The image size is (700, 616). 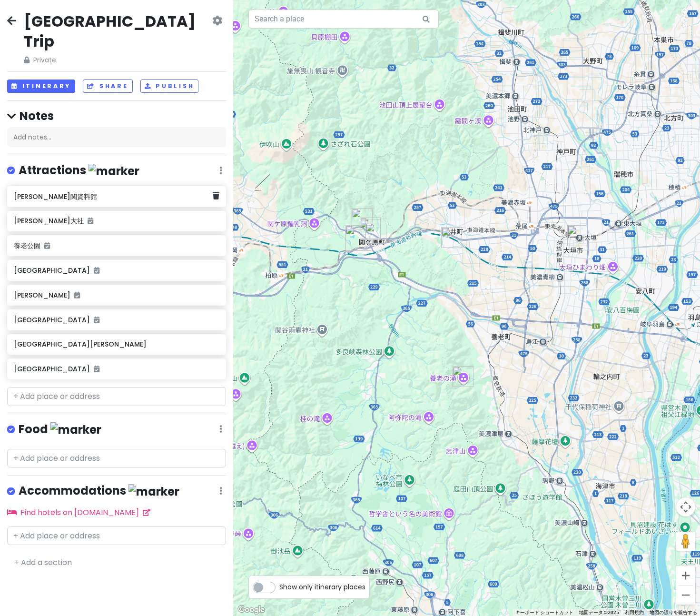 What do you see at coordinates (686, 595) in the screenshot?
I see `button: ズームアウト` at bounding box center [686, 595].